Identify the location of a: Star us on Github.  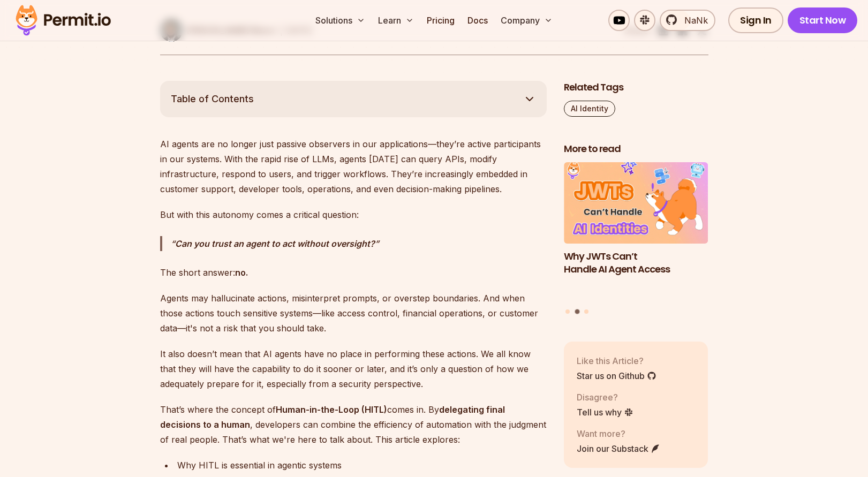
(616, 376).